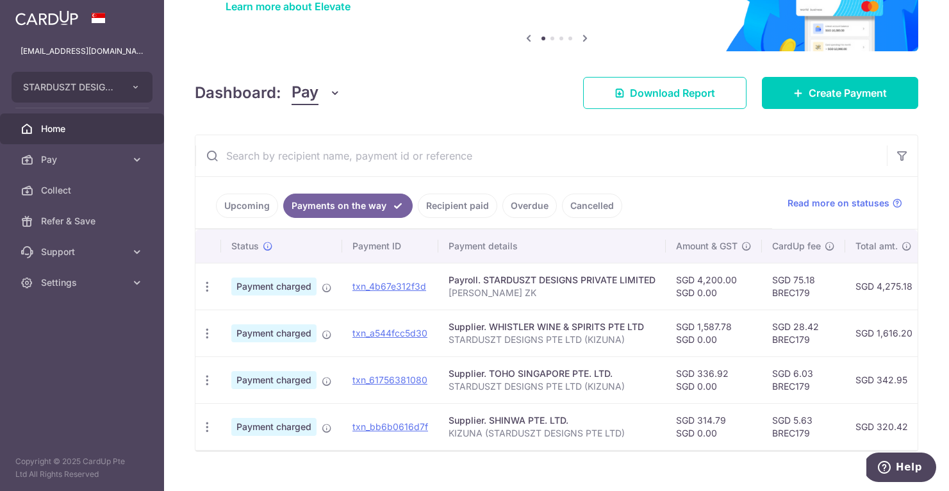 The image size is (949, 491). What do you see at coordinates (876, 246) in the screenshot?
I see `span: Total amt.` at bounding box center [876, 246].